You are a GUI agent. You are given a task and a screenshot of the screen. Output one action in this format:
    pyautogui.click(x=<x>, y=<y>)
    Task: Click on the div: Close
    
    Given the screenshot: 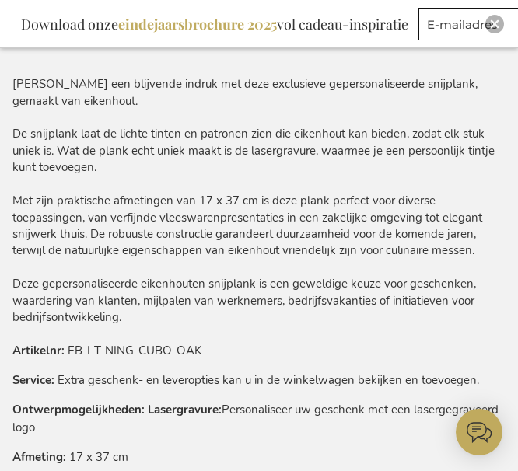 What is the action you would take?
    pyautogui.click(x=495, y=24)
    